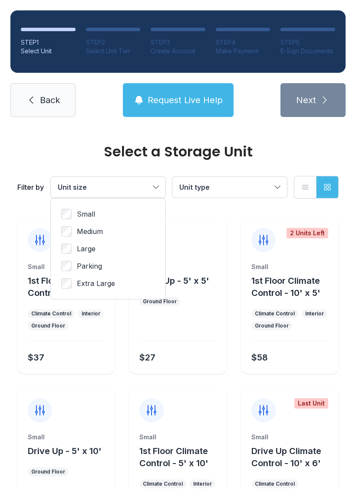  Describe the element at coordinates (113, 51) in the screenshot. I see `div: Select Unit Tier` at that location.